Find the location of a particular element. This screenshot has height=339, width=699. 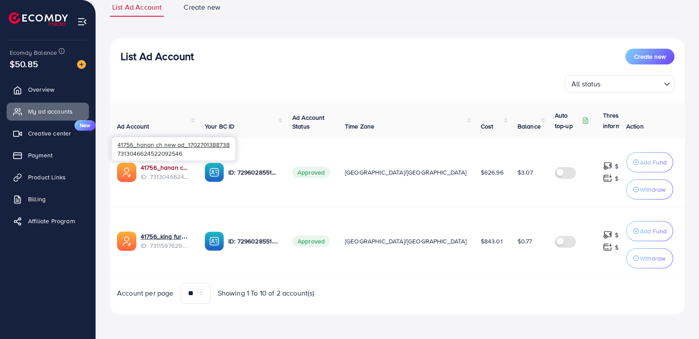

a: Affiliate Program is located at coordinates (48, 221).